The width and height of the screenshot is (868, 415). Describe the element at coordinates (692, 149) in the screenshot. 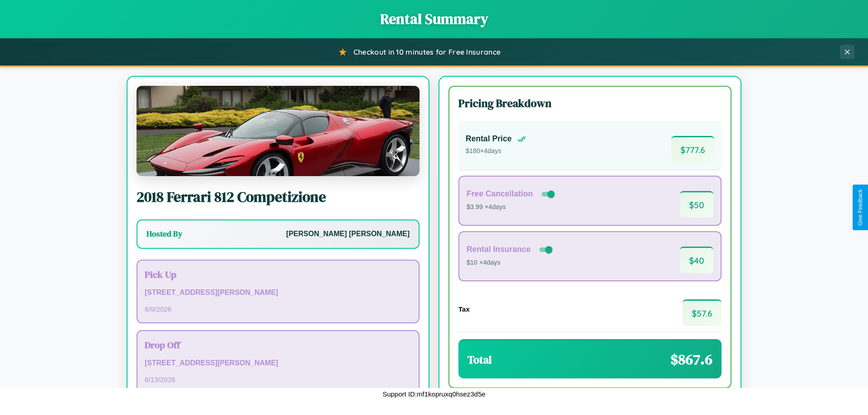

I see `span: $ 777.6` at that location.